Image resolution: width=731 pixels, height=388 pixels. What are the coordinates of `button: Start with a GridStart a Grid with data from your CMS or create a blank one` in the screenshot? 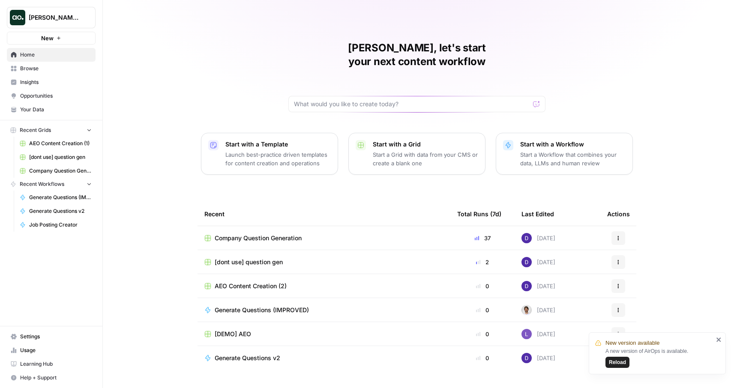 It's located at (417, 154).